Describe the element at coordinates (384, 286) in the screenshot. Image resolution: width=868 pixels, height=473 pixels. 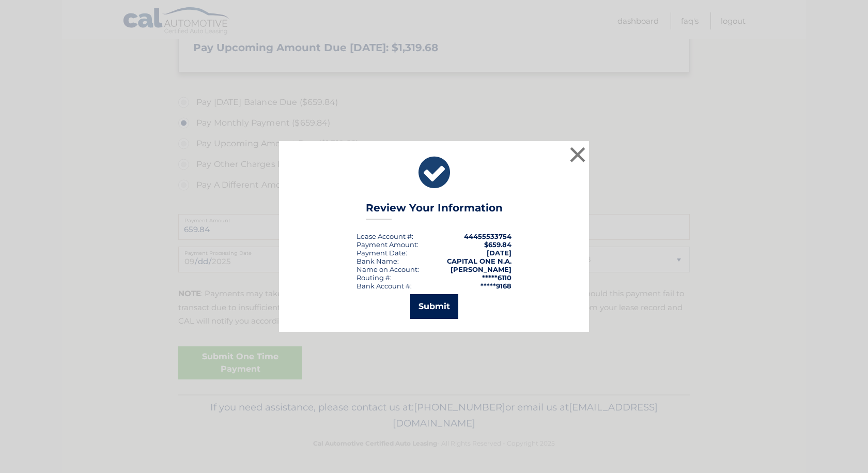
I see `div: Bank Account #:` at that location.